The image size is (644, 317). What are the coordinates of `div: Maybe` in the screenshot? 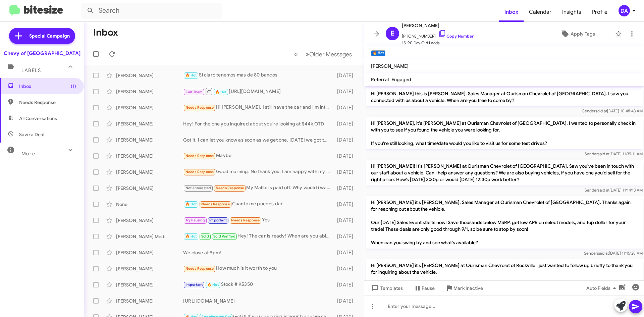 It's located at (258, 156).